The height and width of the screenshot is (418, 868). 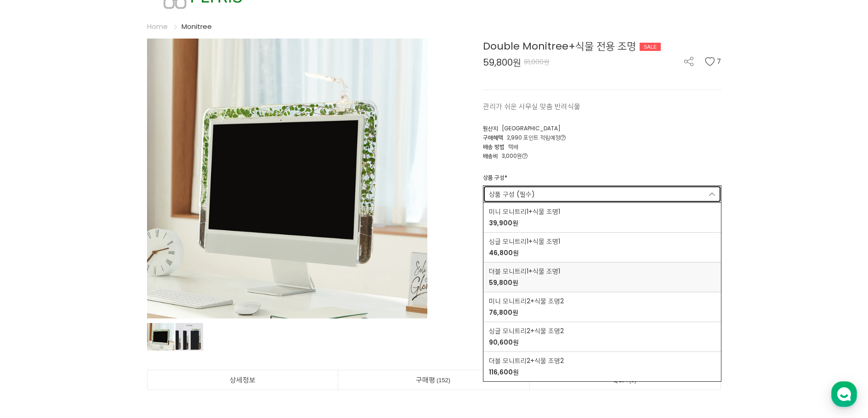 I want to click on a: 상세정보, so click(x=243, y=380).